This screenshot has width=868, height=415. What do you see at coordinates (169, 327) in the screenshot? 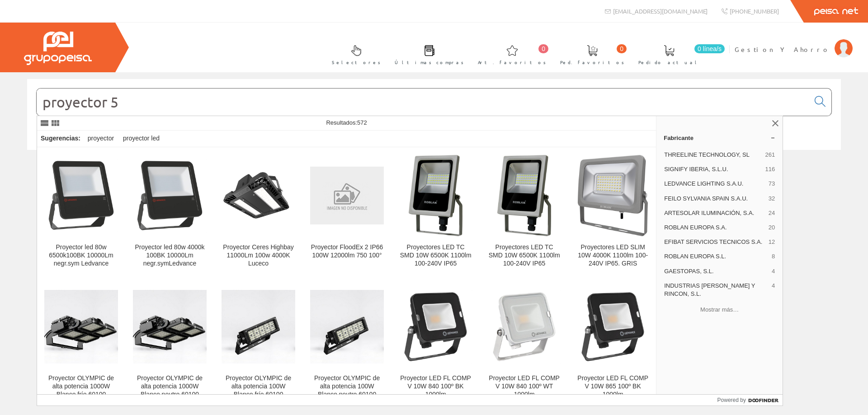
I see `img: Proyector OLYMPIC de alta potencia 1000W Blanco neutro 60100` at bounding box center [169, 327].